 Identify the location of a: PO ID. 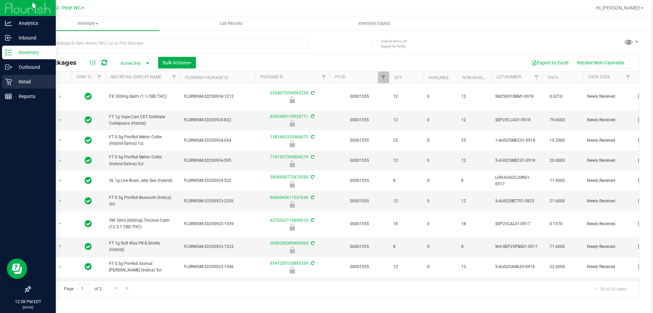
(340, 77).